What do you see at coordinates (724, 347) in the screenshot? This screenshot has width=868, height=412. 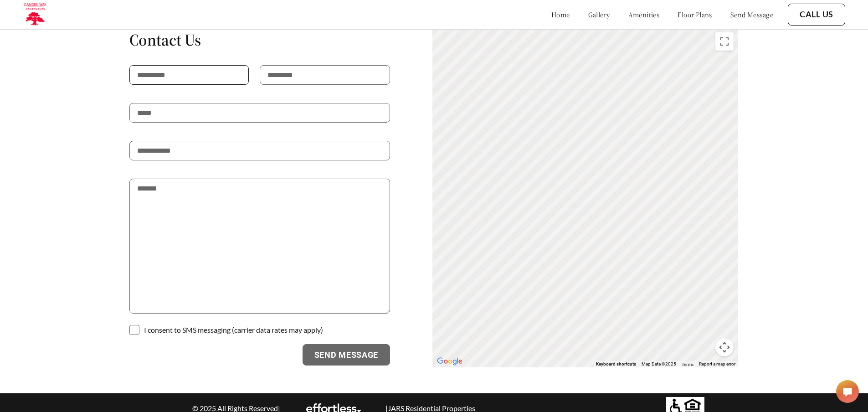 I see `button: Map camera controls` at bounding box center [724, 347].